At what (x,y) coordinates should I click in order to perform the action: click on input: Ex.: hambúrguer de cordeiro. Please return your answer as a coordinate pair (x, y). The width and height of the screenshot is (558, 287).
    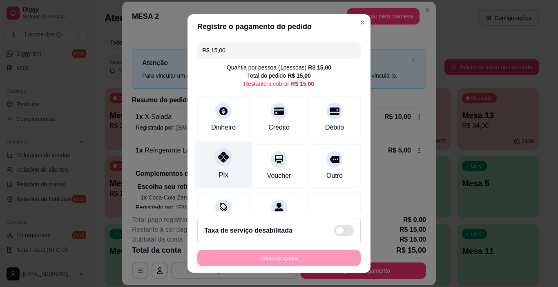
    Looking at the image, I should click on (279, 50).